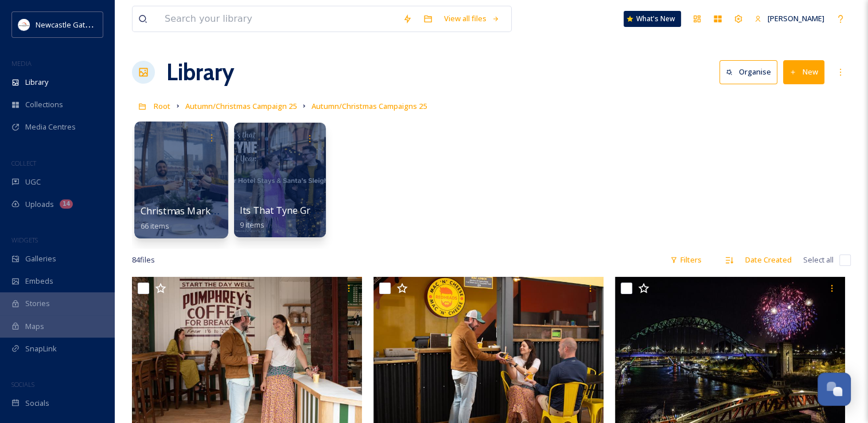 Image resolution: width=868 pixels, height=423 pixels. I want to click on button: Open Chat, so click(834, 389).